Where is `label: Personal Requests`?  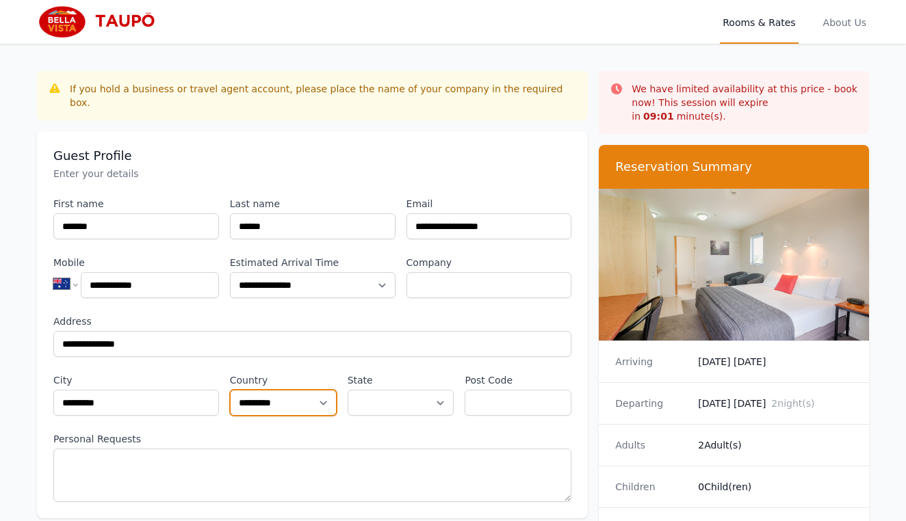
label: Personal Requests is located at coordinates (312, 439).